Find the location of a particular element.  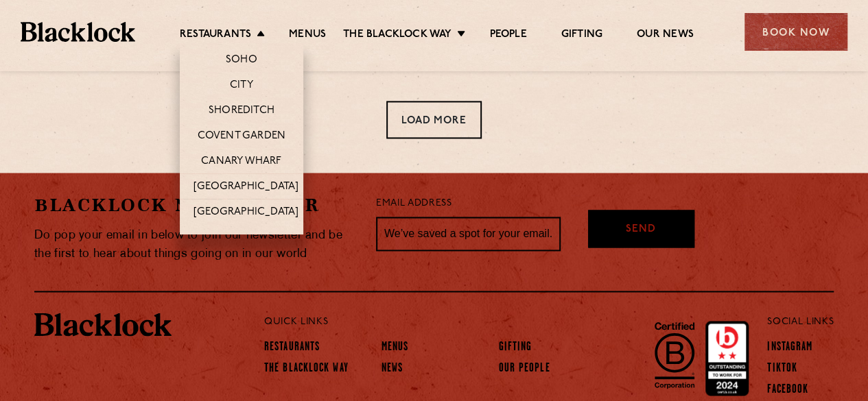

input: We’ve saved a spot for your email... is located at coordinates (468, 234).